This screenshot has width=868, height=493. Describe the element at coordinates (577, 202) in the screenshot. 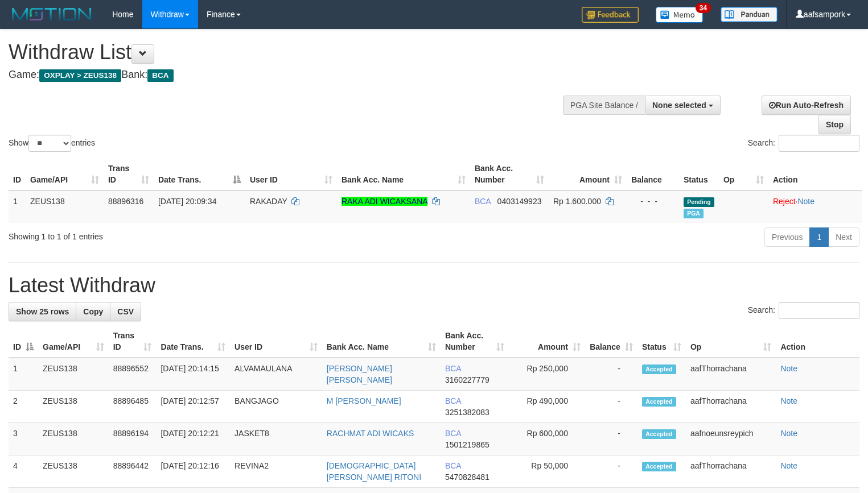

I see `span: Rp 1.600.000` at that location.